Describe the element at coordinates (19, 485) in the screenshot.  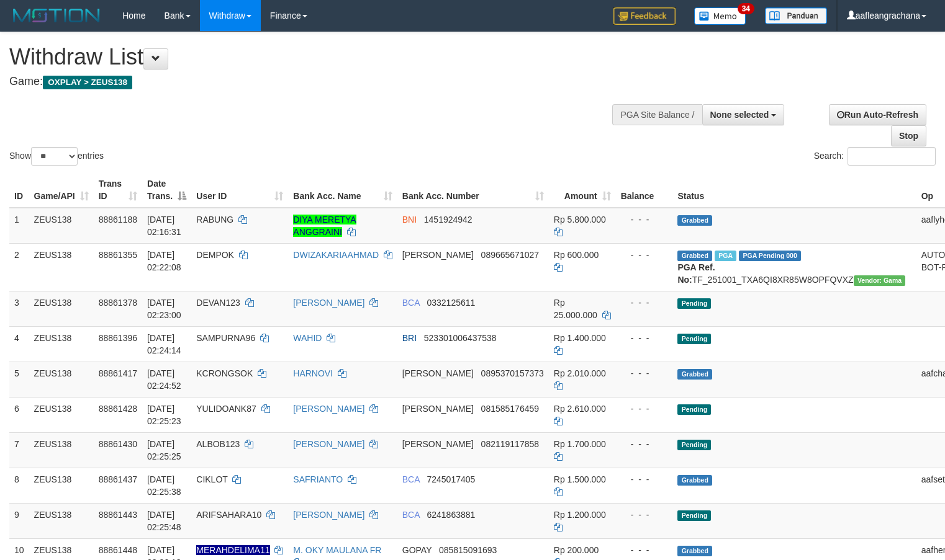
I see `td: 8` at that location.